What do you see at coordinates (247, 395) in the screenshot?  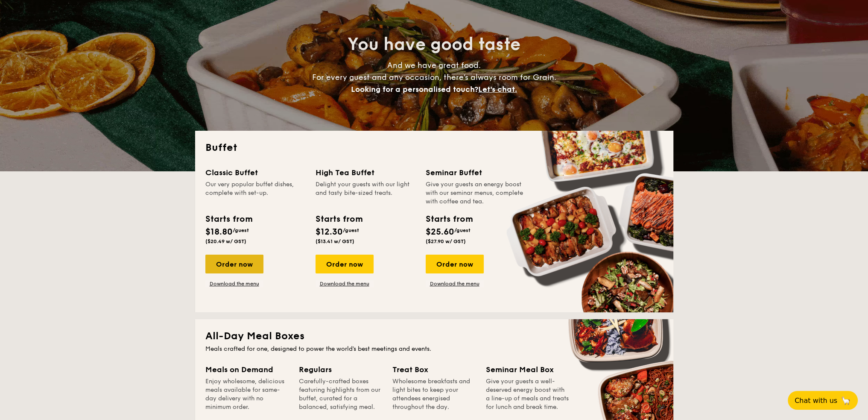 I see `div: Enjoy wholesome, delicious meals available for same-day delivery with no minimum order.` at bounding box center [247, 395].